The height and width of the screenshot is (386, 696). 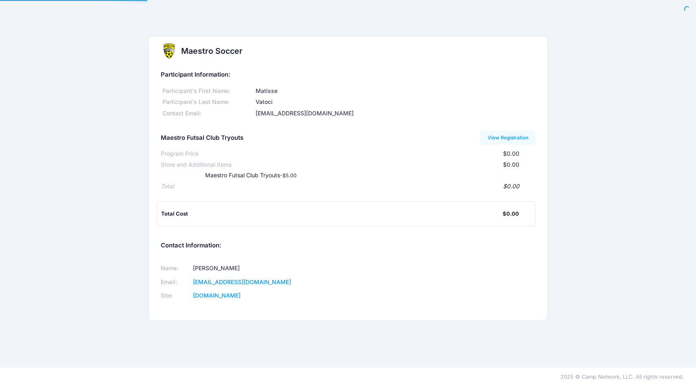 I want to click on div: Contact Email:, so click(x=208, y=113).